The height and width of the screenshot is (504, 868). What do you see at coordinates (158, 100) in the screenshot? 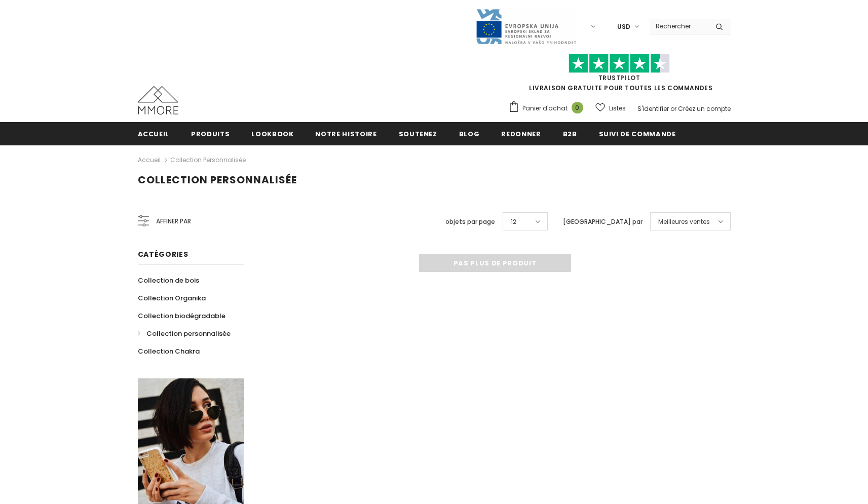
I see `img: Cas MMORE` at bounding box center [158, 100].